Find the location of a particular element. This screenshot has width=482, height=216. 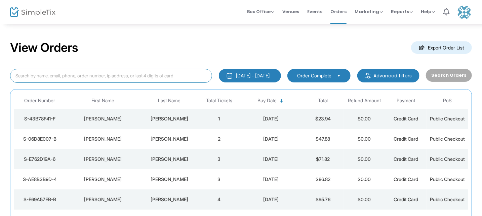

span: Help is located at coordinates (428, 11).